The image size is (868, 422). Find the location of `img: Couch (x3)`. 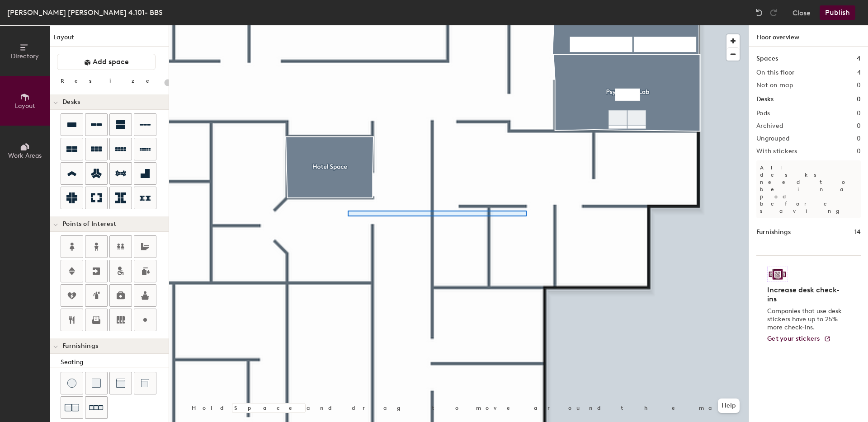

img: Couch (x3) is located at coordinates (96, 407).